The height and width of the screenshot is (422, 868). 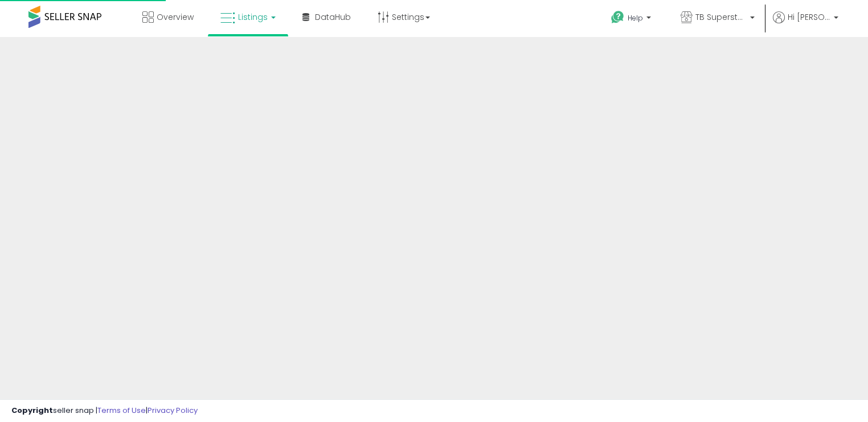 I want to click on div: seller snap | |, so click(x=104, y=411).